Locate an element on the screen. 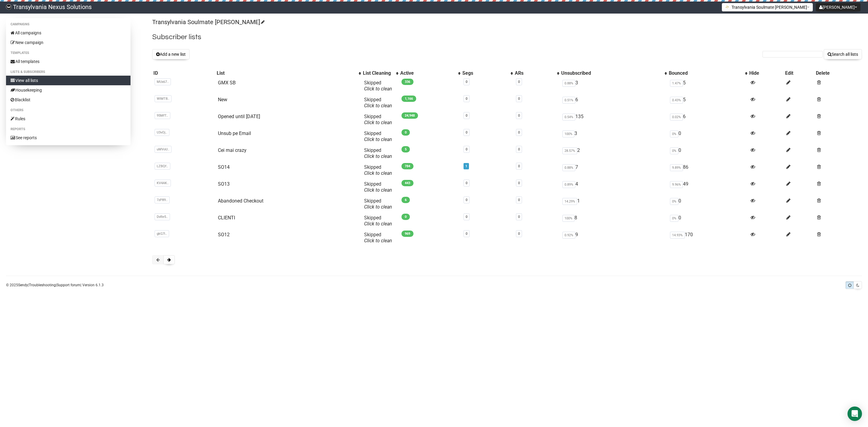  div: List Cleaning is located at coordinates (378, 73).